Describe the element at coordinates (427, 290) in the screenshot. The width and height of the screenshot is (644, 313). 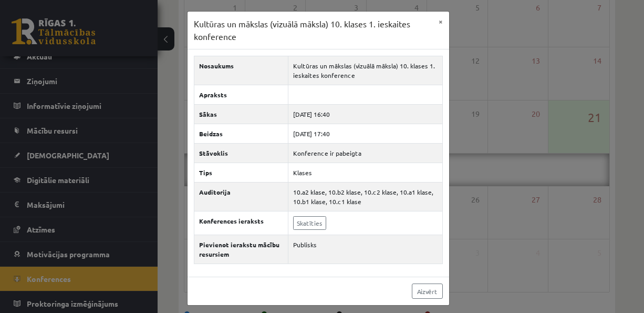
I see `a: Aizvērt` at that location.